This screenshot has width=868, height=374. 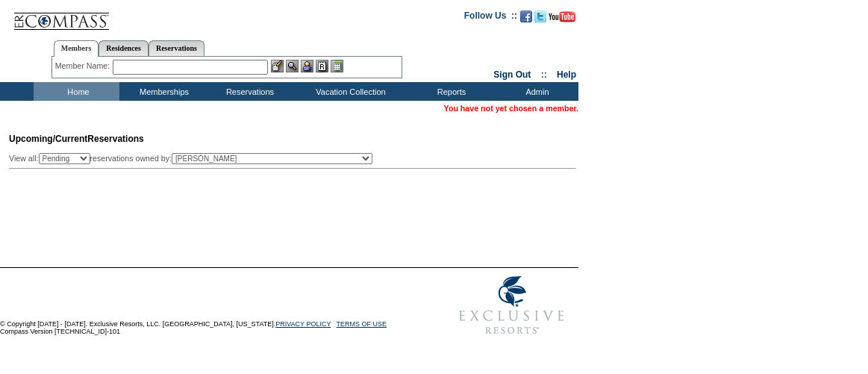 I want to click on a: PRIVACY POLICY, so click(x=303, y=324).